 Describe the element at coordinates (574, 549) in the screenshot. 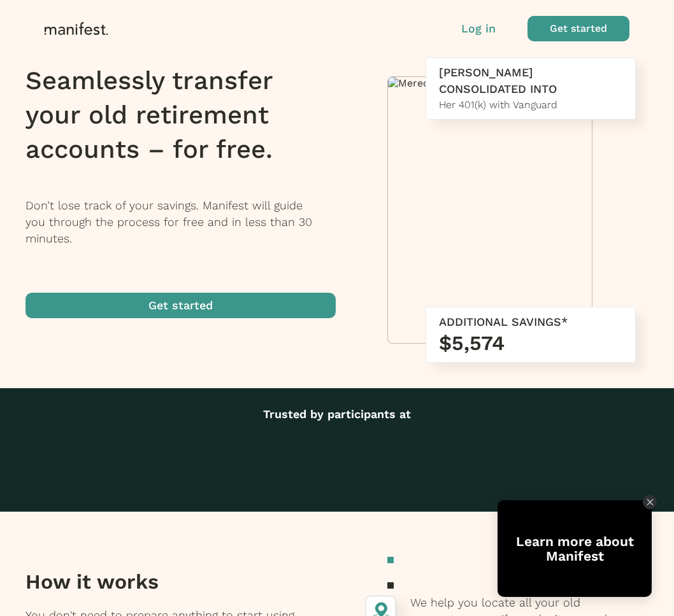

I see `div: Tolstoy bubble widget` at that location.